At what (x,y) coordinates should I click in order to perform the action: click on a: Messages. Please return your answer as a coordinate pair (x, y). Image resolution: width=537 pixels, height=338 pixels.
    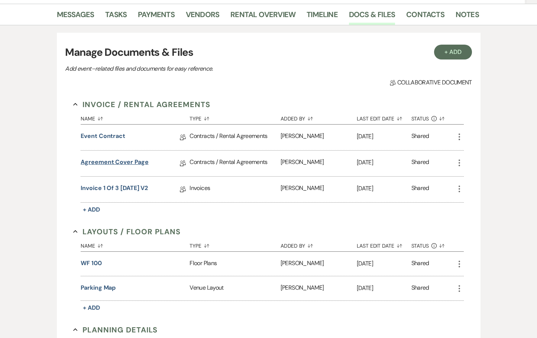
    Looking at the image, I should click on (75, 17).